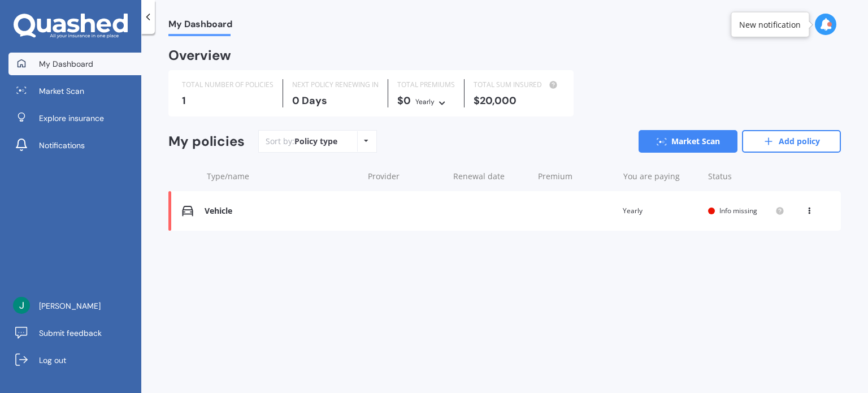 This screenshot has height=393, width=868. I want to click on div: Type/name, so click(283, 177).